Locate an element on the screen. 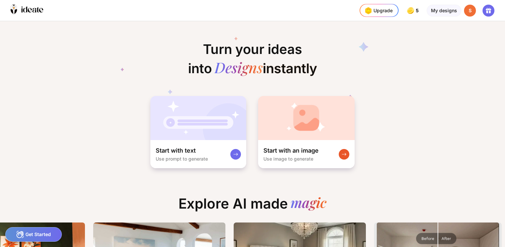 The height and width of the screenshot is (247, 505). div: Start with text is located at coordinates (176, 150).